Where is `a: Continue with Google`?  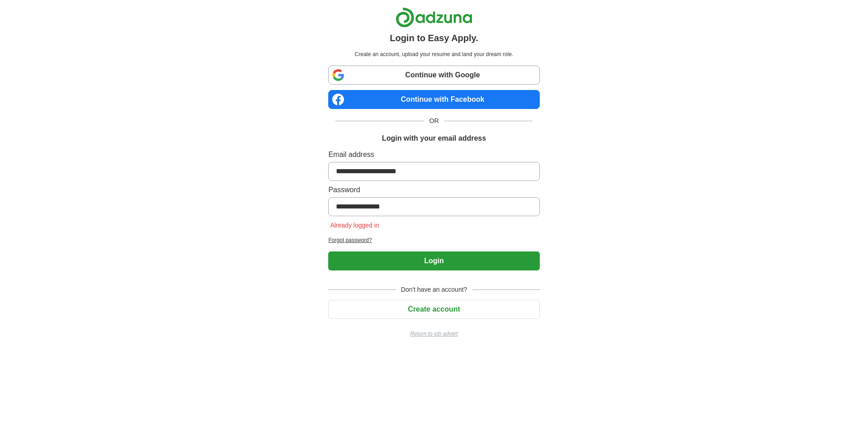 a: Continue with Google is located at coordinates (434, 75).